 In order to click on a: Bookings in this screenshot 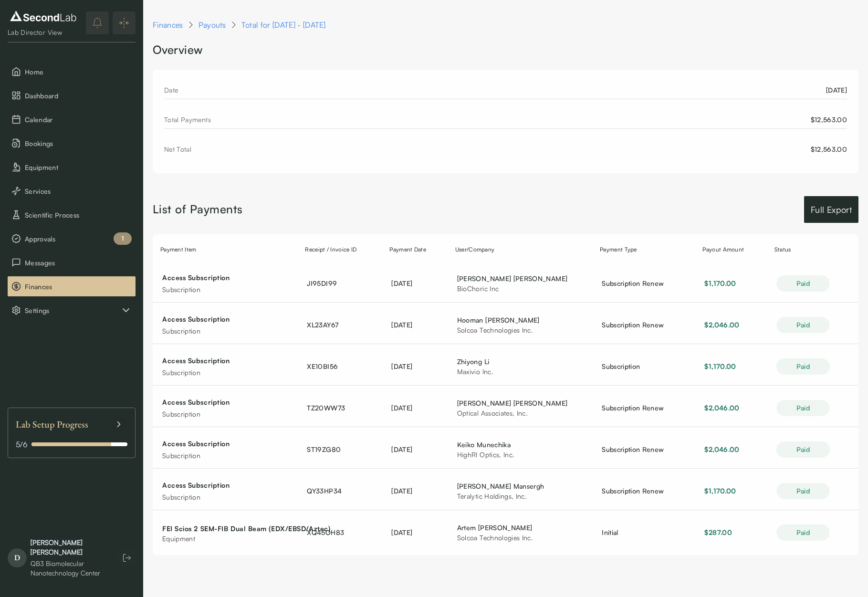, I will do `click(72, 143)`.